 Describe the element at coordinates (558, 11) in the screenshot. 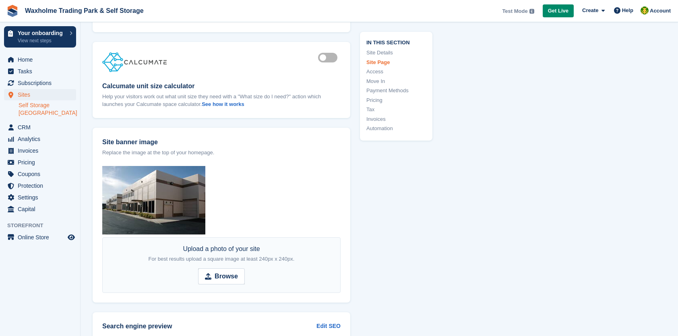

I see `a: Get Live` at that location.